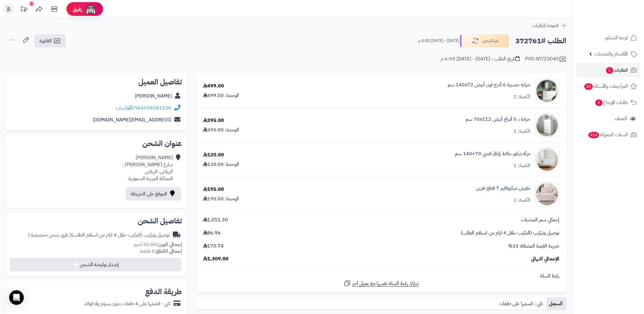 Image resolution: width=644 pixels, height=314 pixels. I want to click on span: الأقسام والمنتجات, so click(611, 54).